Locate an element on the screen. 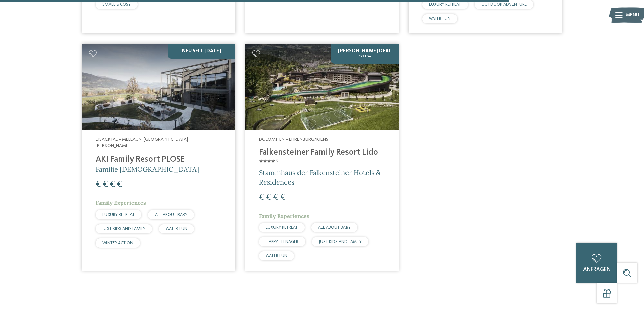 This screenshot has height=310, width=644. span: Stammhaus der Falkensteiner Hotels & Residences is located at coordinates (320, 177).